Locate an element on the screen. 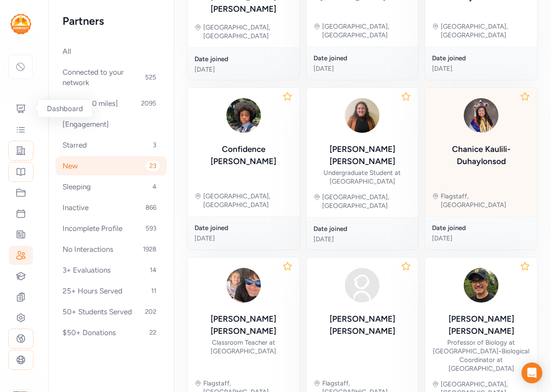  div: [Within 50 miles] is located at coordinates (111, 103).